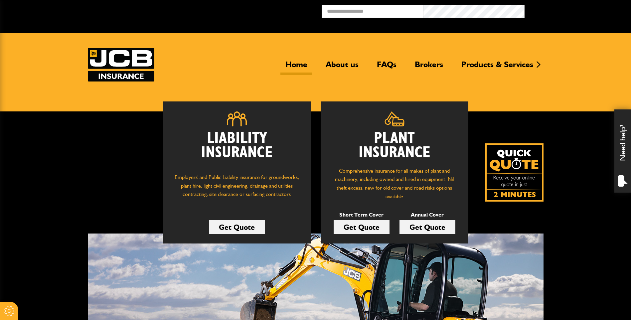 This screenshot has width=631, height=320. Describe the element at coordinates (297, 67) in the screenshot. I see `a: Home` at that location.